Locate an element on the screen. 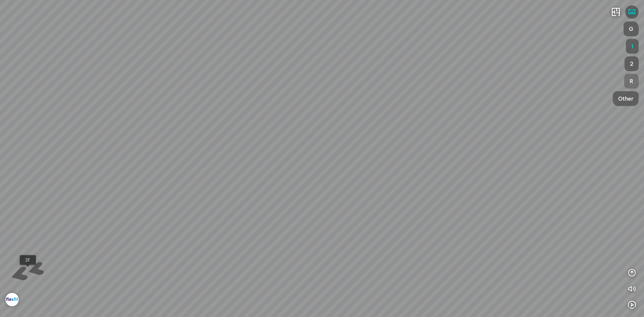 The height and width of the screenshot is (317, 644). div: 2F is located at coordinates (28, 260).